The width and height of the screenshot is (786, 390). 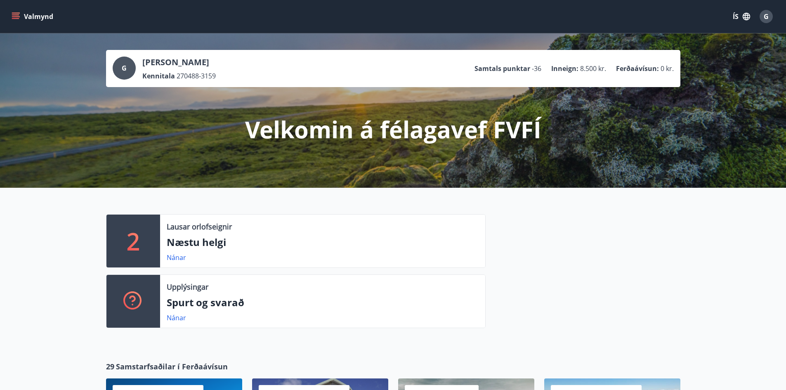 I want to click on p: Næstu helgi, so click(x=323, y=242).